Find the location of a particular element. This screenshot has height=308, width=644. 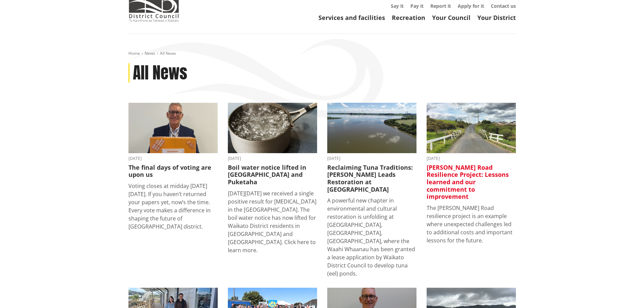

a: Pay it is located at coordinates (417, 6).